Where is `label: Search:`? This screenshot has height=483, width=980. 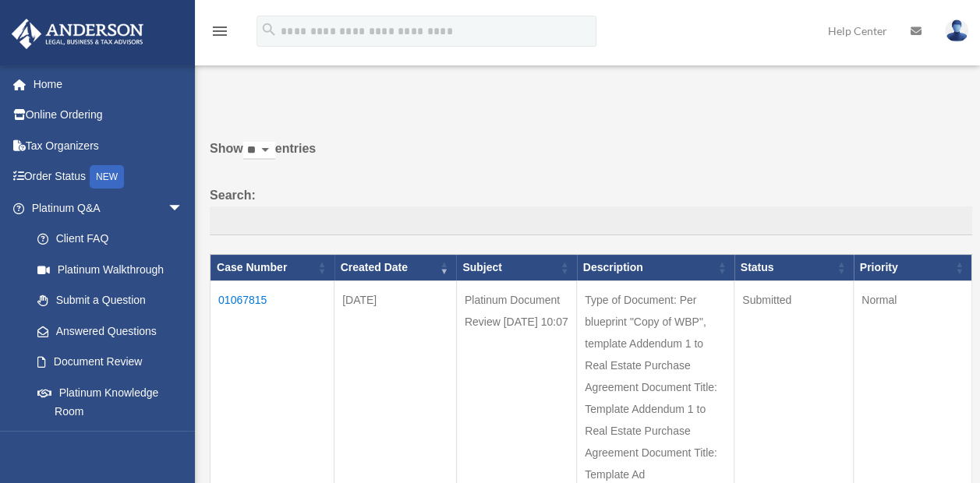 label: Search: is located at coordinates (591, 210).